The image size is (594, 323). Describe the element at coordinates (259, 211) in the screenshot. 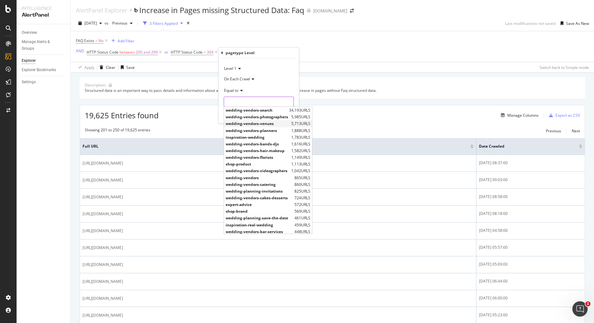

I see `span: shop-brand` at that location.